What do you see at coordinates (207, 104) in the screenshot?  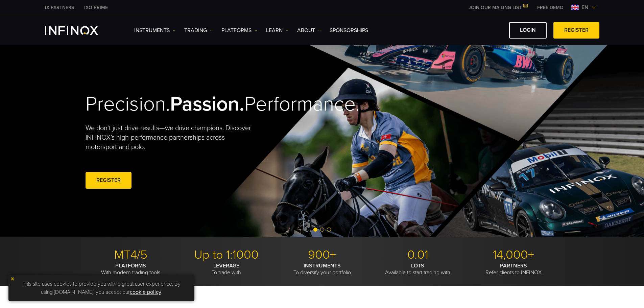 I see `strong: Passion.` at bounding box center [207, 104].